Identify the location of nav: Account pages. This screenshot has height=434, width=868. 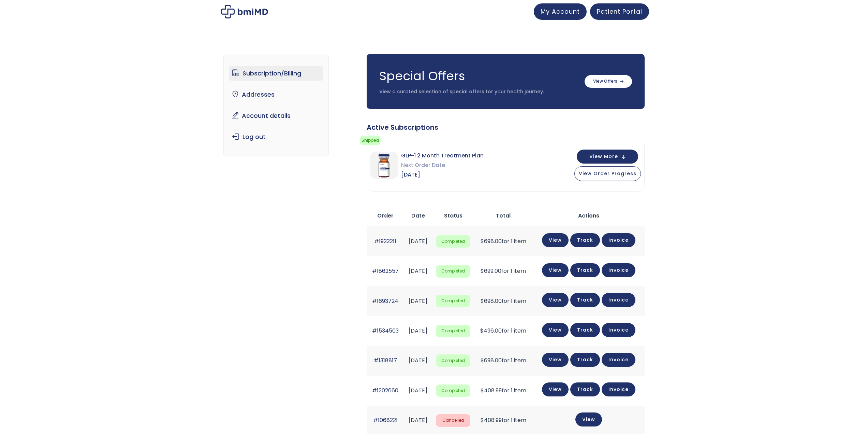
(276, 105).